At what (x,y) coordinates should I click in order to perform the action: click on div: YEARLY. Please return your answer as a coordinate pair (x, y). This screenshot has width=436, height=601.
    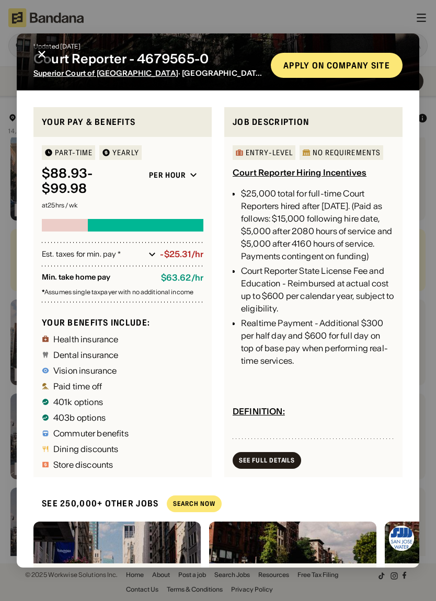
    Looking at the image, I should click on (125, 153).